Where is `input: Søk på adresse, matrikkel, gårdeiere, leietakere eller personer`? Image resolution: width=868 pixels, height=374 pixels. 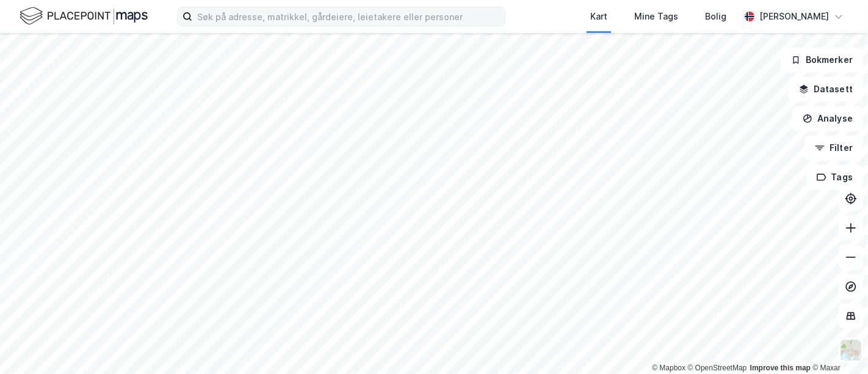 input: Søk på adresse, matrikkel, gårdeiere, leietakere eller personer is located at coordinates (348, 17).